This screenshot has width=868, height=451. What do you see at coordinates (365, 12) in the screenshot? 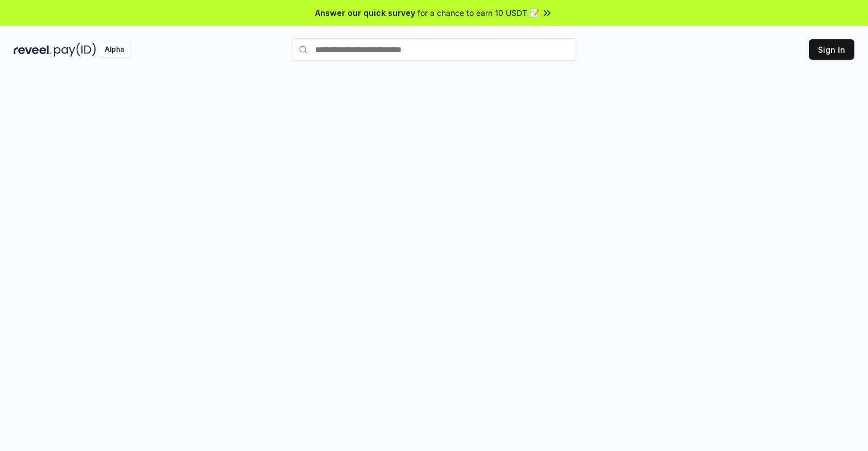
I see `span: Answer our quick survey` at bounding box center [365, 12].